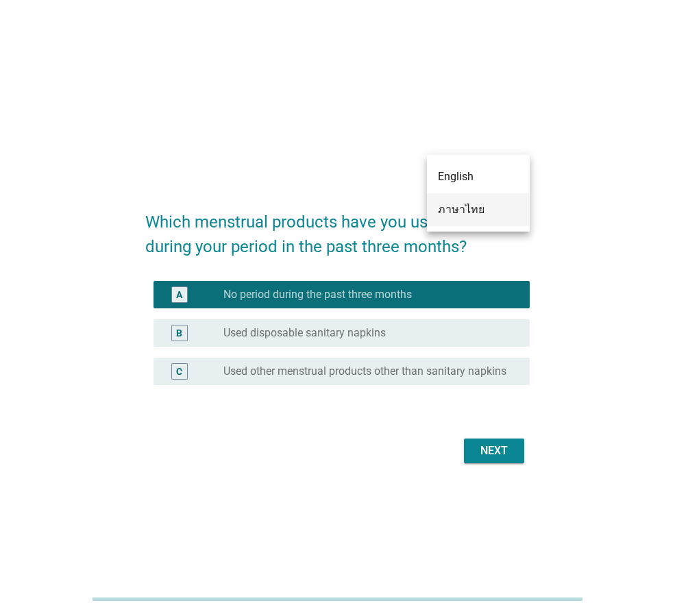  What do you see at coordinates (478, 209) in the screenshot?
I see `div: ภาษาไทย` at bounding box center [478, 209].